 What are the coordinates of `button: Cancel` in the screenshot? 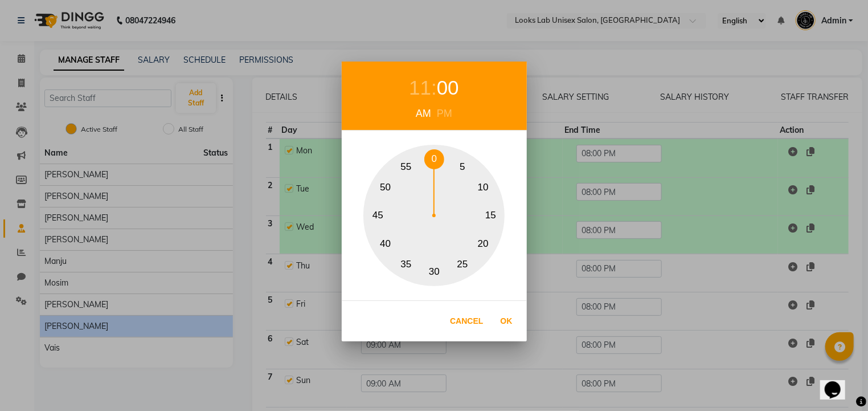 It's located at (467, 321).